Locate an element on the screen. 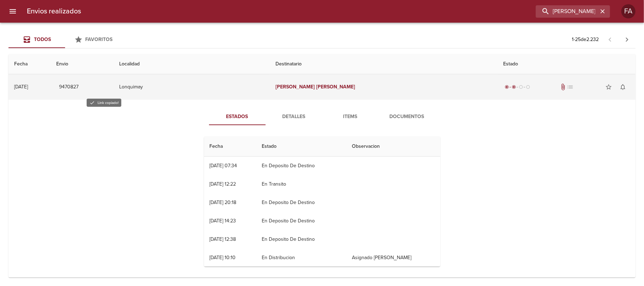 The width and height of the screenshot is (644, 286). span: Estados is located at coordinates (237, 117).